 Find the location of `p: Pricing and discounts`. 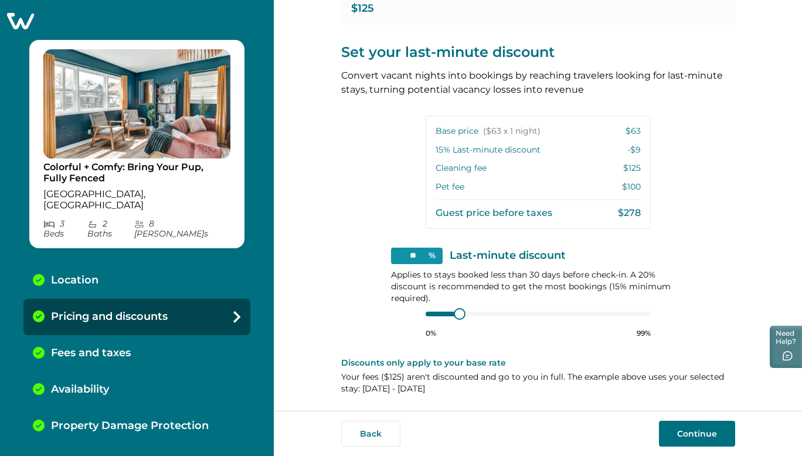

p: Pricing and discounts is located at coordinates (109, 317).